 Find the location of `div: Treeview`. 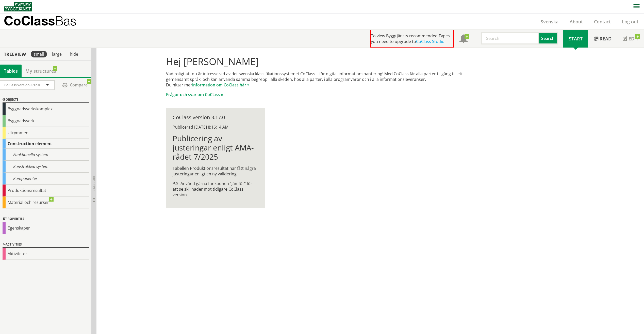

div: Treeview is located at coordinates (15, 54).